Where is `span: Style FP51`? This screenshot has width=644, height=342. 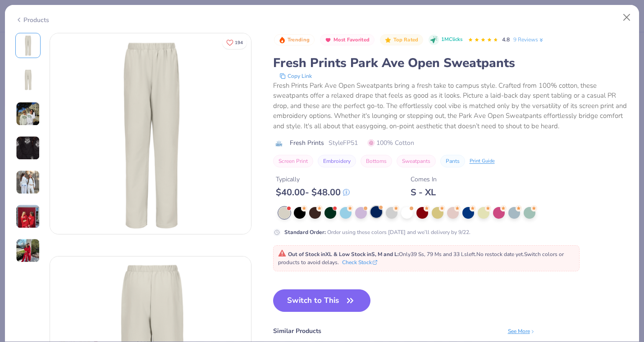 span: Style FP51 is located at coordinates (343, 143).